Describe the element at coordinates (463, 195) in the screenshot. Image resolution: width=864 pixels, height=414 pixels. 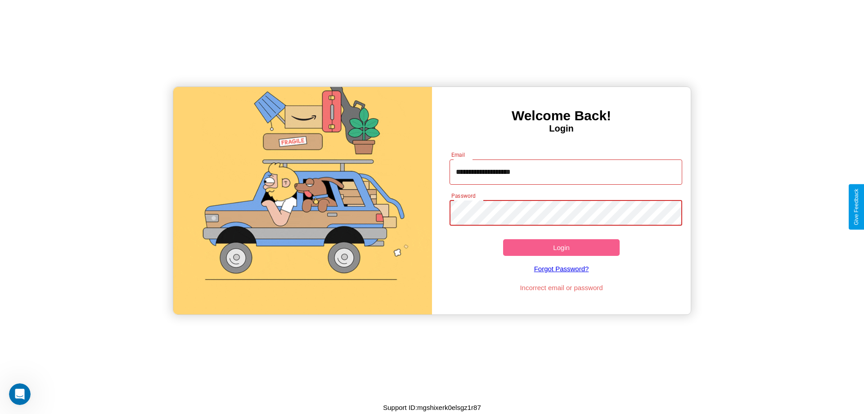
I see `label: Password` at that location.